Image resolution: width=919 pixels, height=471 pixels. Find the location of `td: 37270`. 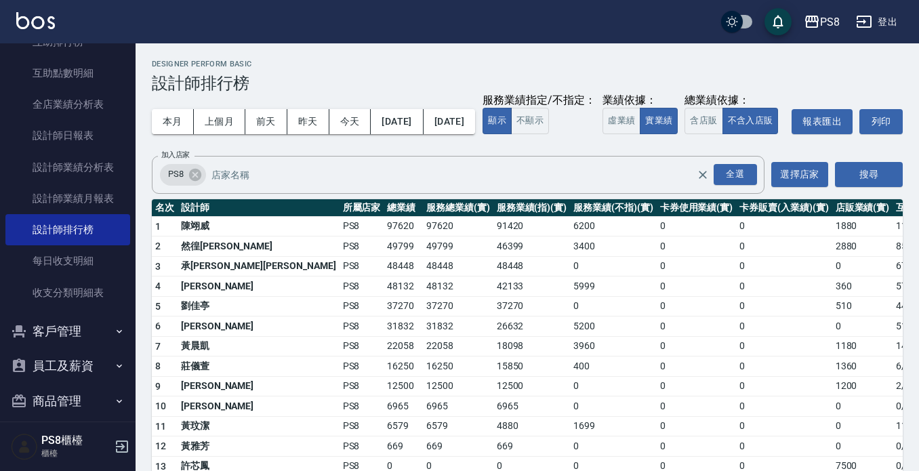

td: 37270 is located at coordinates (532, 306).